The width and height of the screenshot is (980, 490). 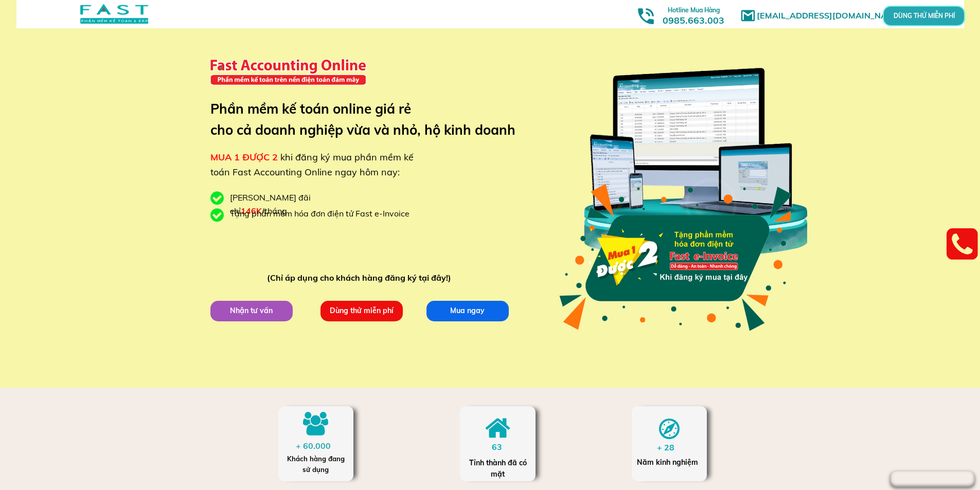 I want to click on div: 63, so click(x=502, y=447).